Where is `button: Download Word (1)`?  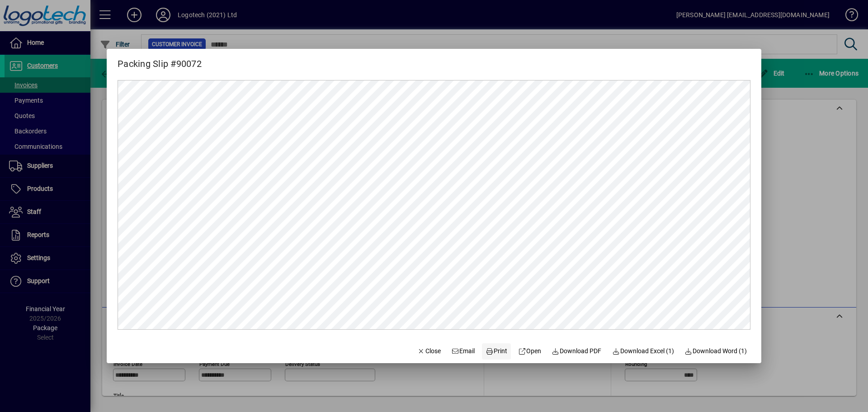 button: Download Word (1) is located at coordinates (716, 351).